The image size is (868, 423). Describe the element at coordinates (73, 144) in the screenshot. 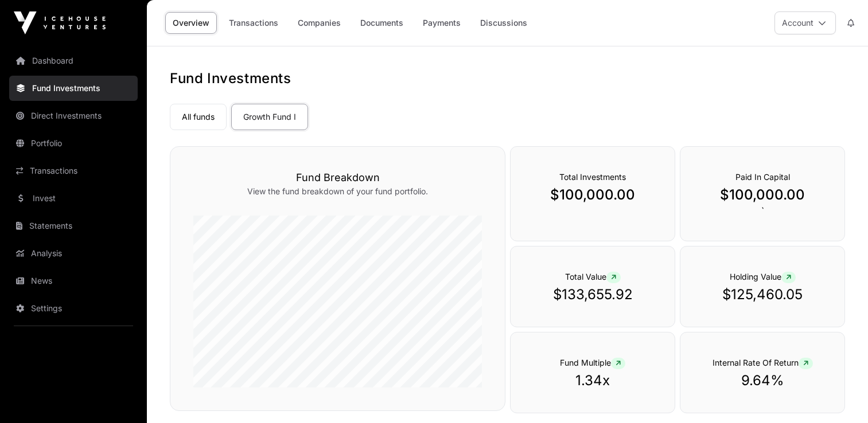

I see `a: Portfolio` at that location.